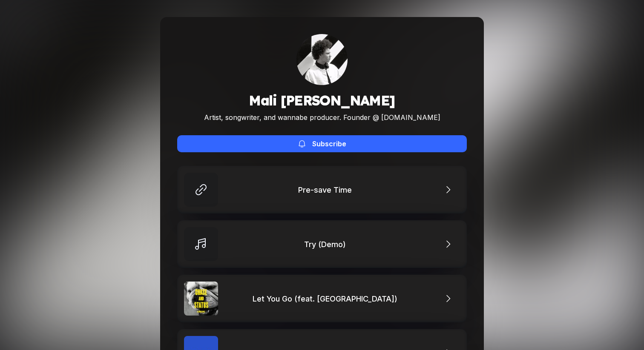 The image size is (644, 350). Describe the element at coordinates (327, 190) in the screenshot. I see `div: Pre-save Time` at that location.